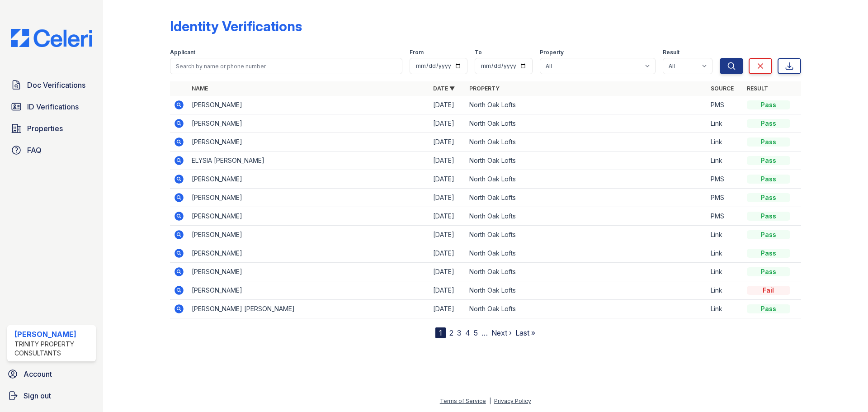  I want to click on a: ID Verifications, so click(52, 106).